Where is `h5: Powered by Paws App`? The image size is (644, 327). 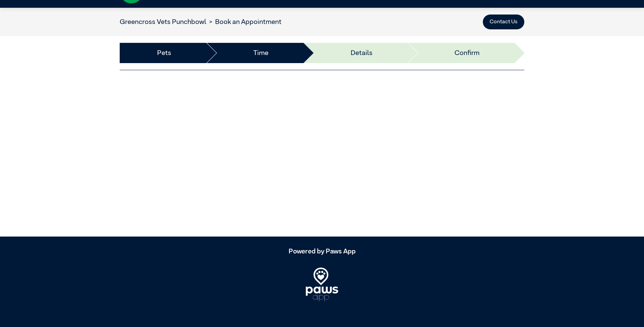
h5: Powered by Paws App is located at coordinates (322, 252).